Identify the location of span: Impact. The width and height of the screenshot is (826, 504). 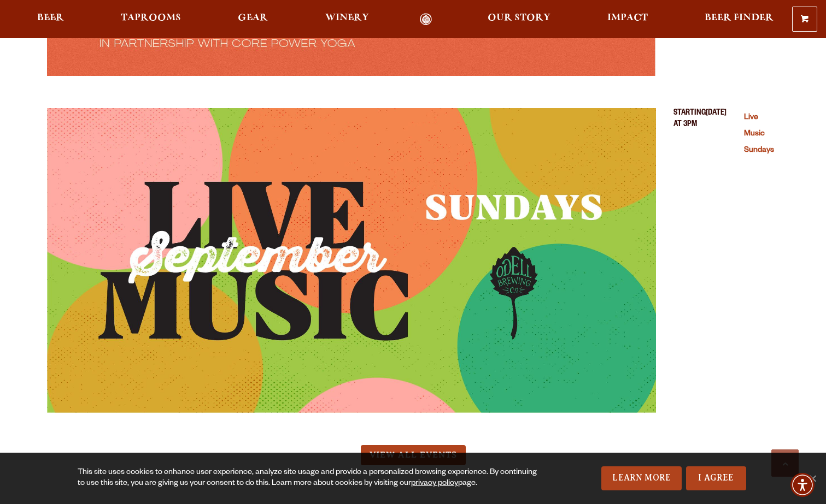
(628, 18).